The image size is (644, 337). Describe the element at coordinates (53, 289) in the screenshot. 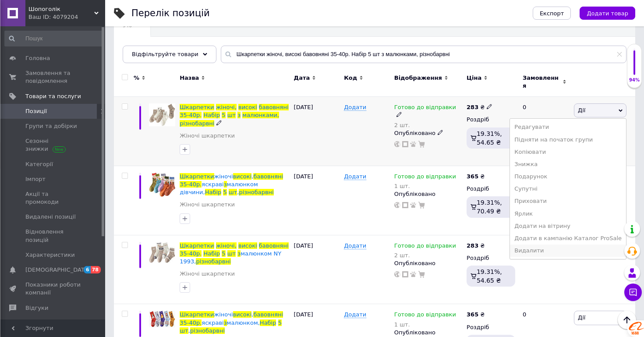

I see `span: Показники роботи компанії` at that location.